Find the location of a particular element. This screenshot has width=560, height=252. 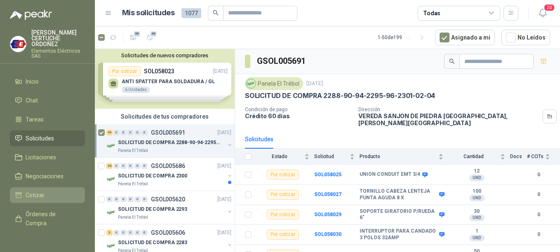

b: 1 is located at coordinates (477, 232).